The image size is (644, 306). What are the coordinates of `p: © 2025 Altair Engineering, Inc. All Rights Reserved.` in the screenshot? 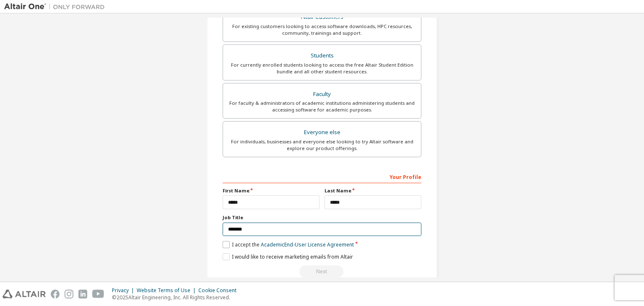 It's located at (177, 297).